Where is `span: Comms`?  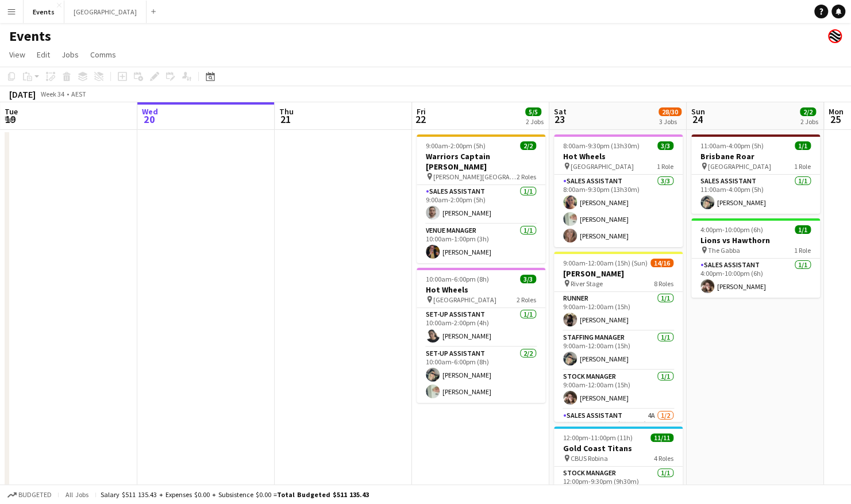
span: Comms is located at coordinates (103, 55).